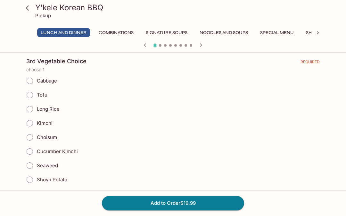 Image resolution: width=346 pixels, height=216 pixels. Describe the element at coordinates (310, 63) in the screenshot. I see `span: REQUIRED` at that location.